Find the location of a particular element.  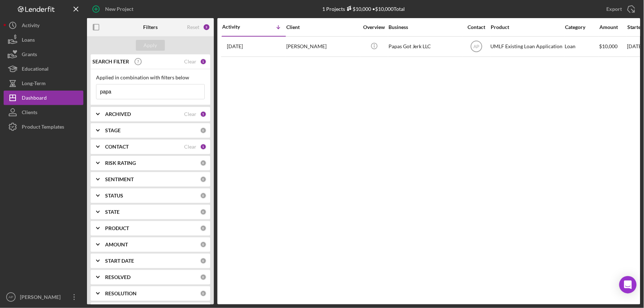

b: RESOLVED is located at coordinates (118, 277).